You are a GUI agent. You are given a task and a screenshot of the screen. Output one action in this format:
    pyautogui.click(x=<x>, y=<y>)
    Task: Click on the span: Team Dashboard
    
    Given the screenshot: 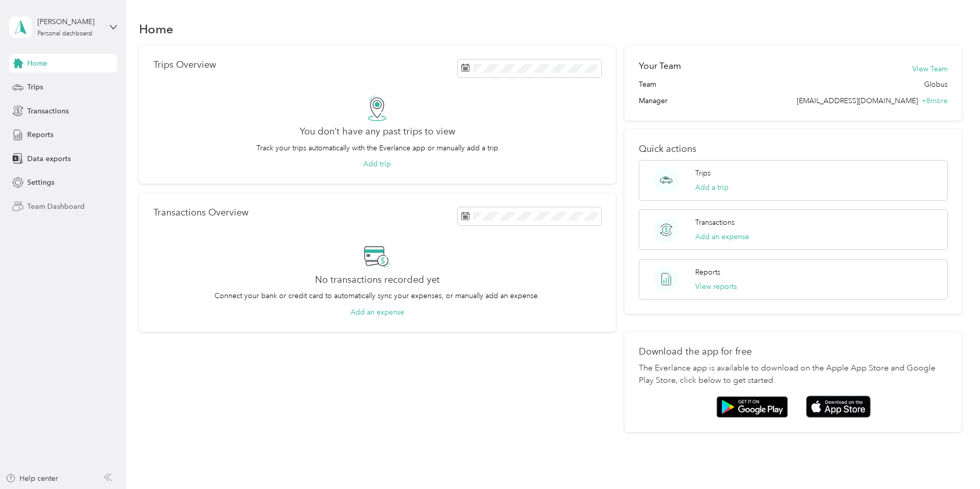 What is the action you would take?
    pyautogui.click(x=56, y=207)
    